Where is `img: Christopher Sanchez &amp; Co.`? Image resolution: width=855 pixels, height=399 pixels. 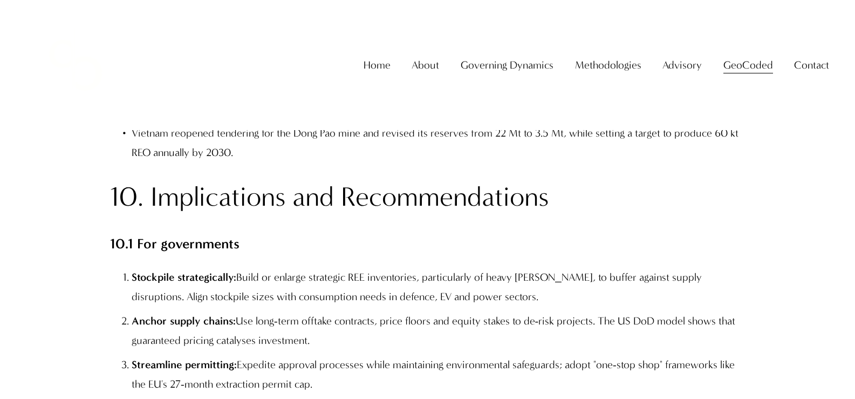 img: Christopher Sanchez &amp; Co. is located at coordinates (76, 65).